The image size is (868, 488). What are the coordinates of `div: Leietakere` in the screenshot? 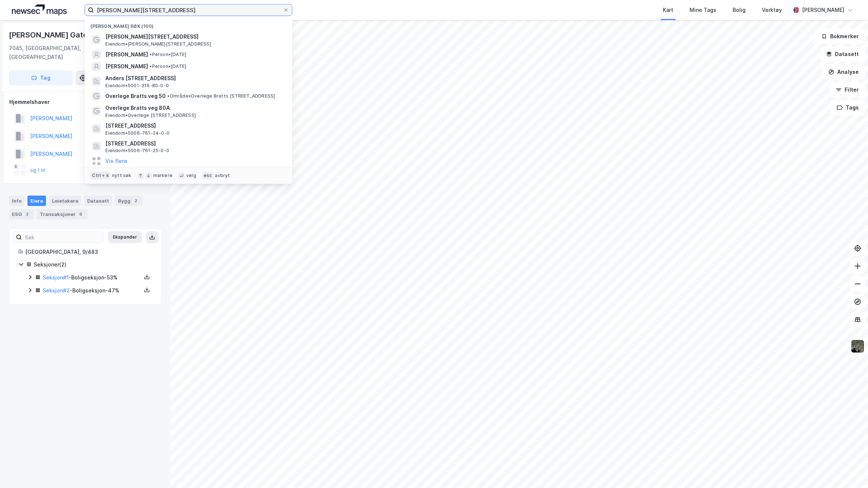 It's located at (65, 201).